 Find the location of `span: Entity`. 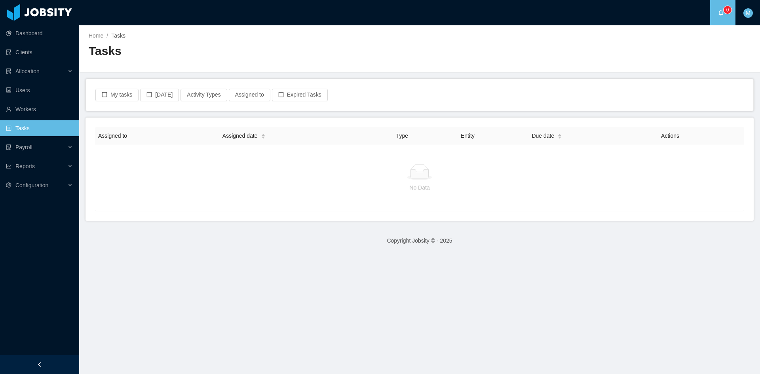

span: Entity is located at coordinates (467, 136).